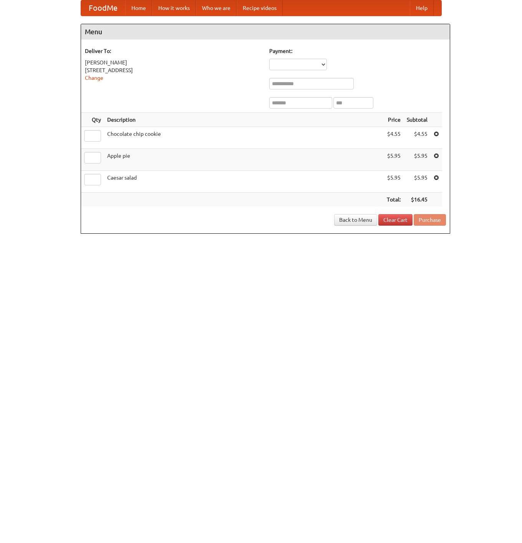 This screenshot has height=543, width=522. Describe the element at coordinates (94, 78) in the screenshot. I see `a: Change` at that location.